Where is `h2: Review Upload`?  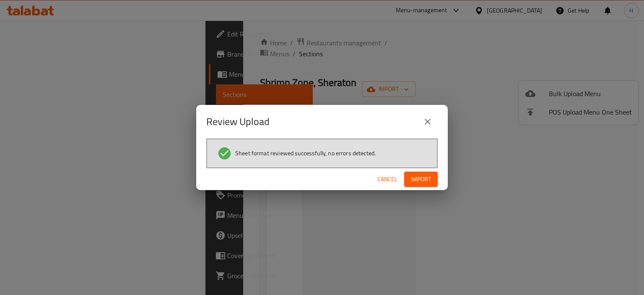
h2: Review Upload is located at coordinates (238, 121).